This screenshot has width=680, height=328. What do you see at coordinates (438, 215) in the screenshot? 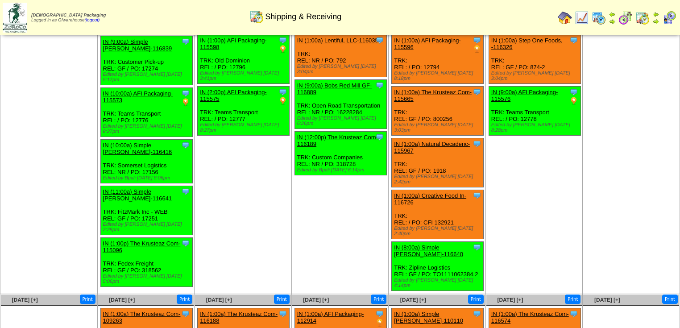
I see `div: TRK: REL: / PO: CFI 132921` at bounding box center [438, 215].